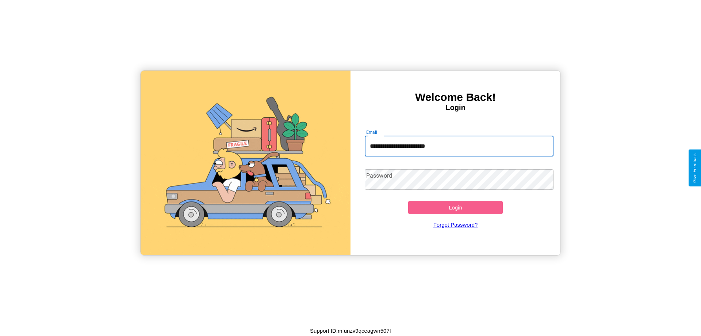 Image resolution: width=701 pixels, height=336 pixels. Describe the element at coordinates (456, 224) in the screenshot. I see `a: Forgot Password?` at that location.